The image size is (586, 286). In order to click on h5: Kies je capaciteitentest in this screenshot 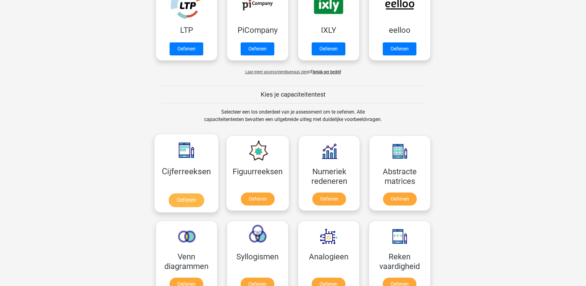, I will do `click(293, 94)`.